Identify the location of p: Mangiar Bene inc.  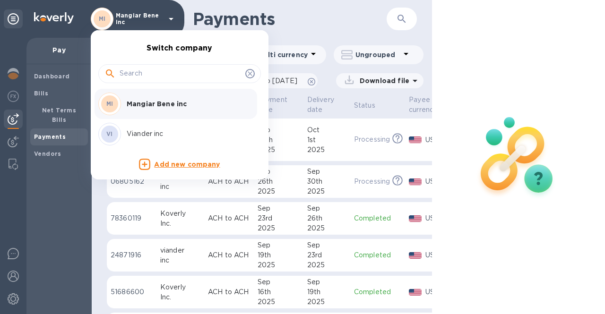
(186, 104).